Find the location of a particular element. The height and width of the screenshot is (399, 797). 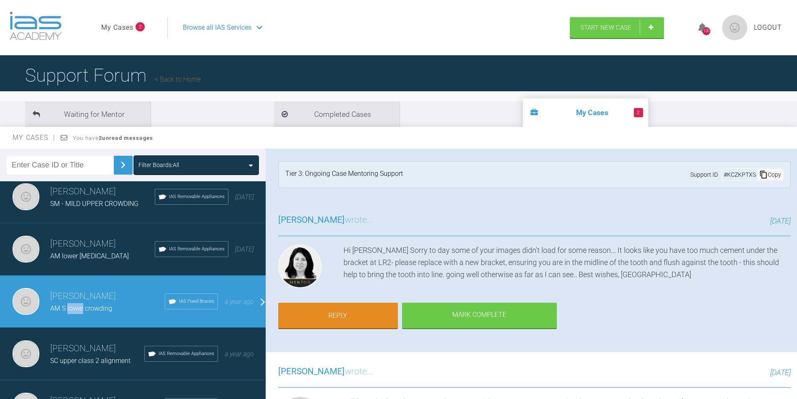

div: Tier 3: Ongoing Case Mentoring Support is located at coordinates (344, 174).